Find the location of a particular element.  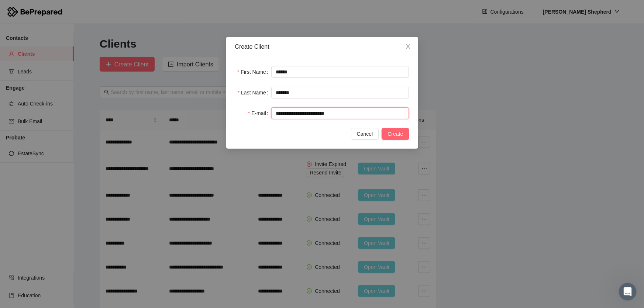

button: Create is located at coordinates (396, 134).